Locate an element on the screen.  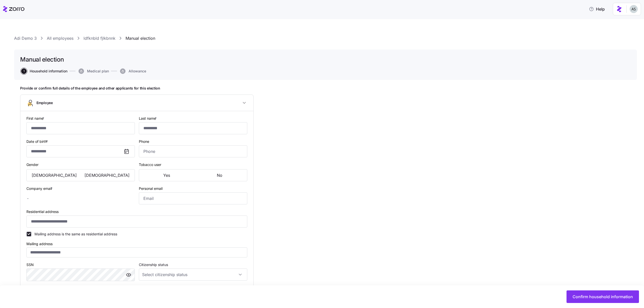
label: Mailing address is the same as residential address is located at coordinates (74, 234).